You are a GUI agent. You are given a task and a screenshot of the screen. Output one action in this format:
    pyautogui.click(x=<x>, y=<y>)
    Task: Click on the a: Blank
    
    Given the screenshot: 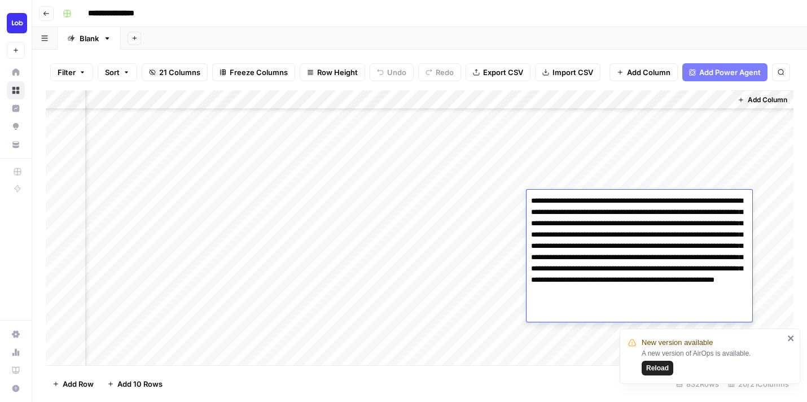 What is the action you would take?
    pyautogui.click(x=89, y=38)
    